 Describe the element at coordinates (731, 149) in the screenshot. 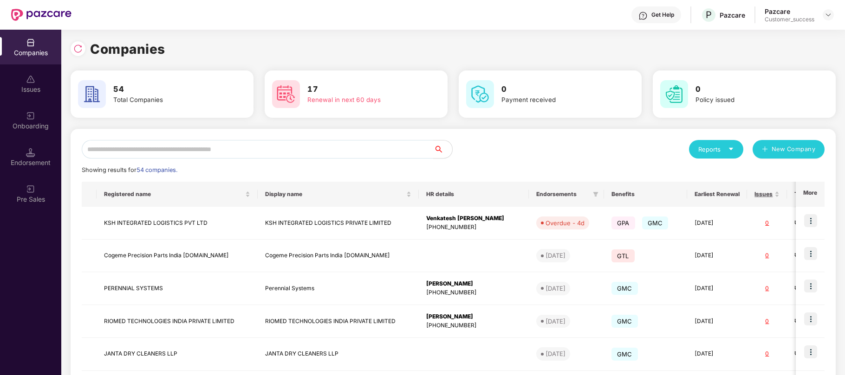

I see `span: caret-down` at that location.